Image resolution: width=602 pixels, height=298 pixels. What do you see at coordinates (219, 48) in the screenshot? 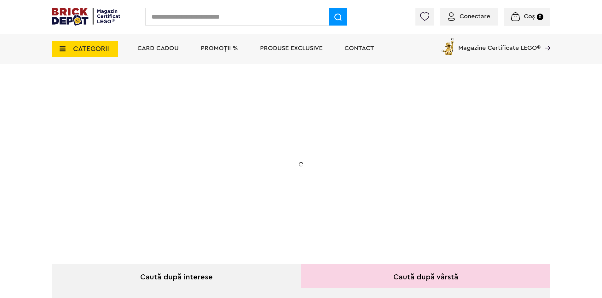
I see `a: PROMOȚII %` at bounding box center [219, 48].